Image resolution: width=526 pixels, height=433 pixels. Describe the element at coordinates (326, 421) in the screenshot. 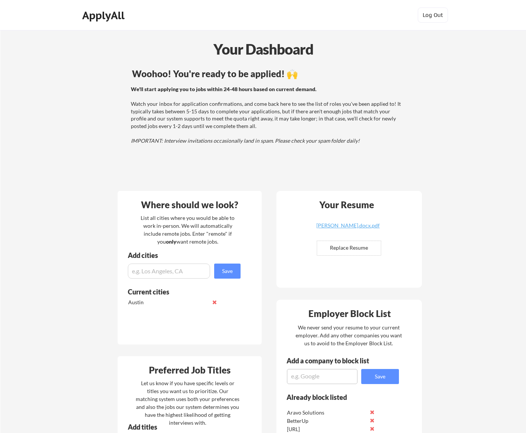

I see `div: BetterUp` at that location.